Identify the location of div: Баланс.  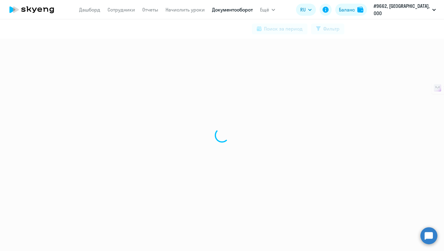
(347, 10).